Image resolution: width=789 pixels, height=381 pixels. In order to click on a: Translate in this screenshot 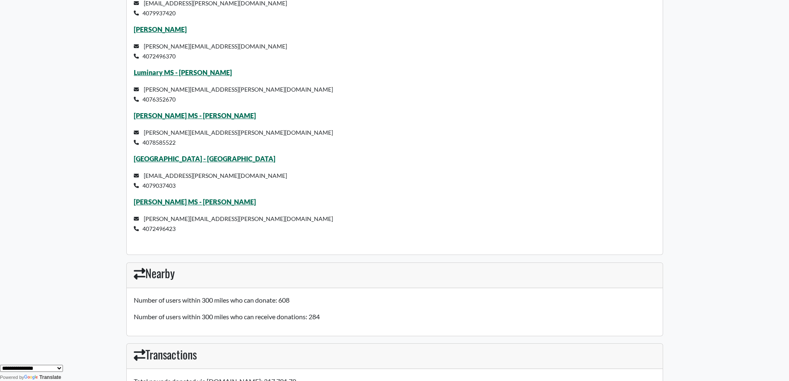, I will do `click(43, 377)`.